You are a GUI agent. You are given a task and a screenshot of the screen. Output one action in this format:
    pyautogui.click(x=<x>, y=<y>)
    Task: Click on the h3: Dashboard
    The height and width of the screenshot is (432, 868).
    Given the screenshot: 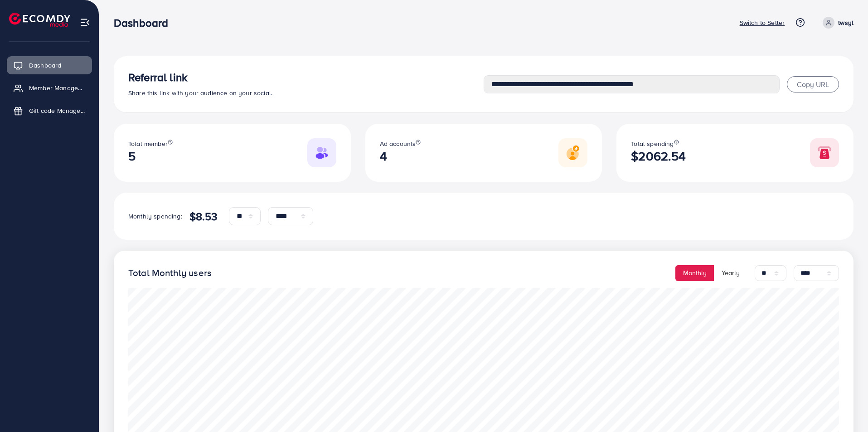 What is the action you would take?
    pyautogui.click(x=144, y=22)
    